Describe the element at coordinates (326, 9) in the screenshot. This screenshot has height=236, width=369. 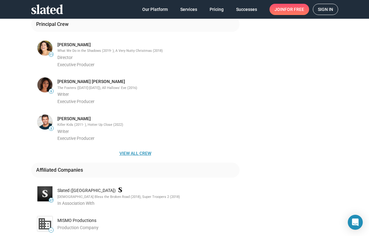
I see `a: Sign in` at that location.